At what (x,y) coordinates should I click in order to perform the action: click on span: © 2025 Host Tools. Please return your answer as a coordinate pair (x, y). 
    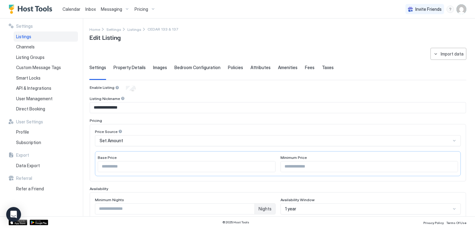
    Looking at the image, I should click on (236, 223).